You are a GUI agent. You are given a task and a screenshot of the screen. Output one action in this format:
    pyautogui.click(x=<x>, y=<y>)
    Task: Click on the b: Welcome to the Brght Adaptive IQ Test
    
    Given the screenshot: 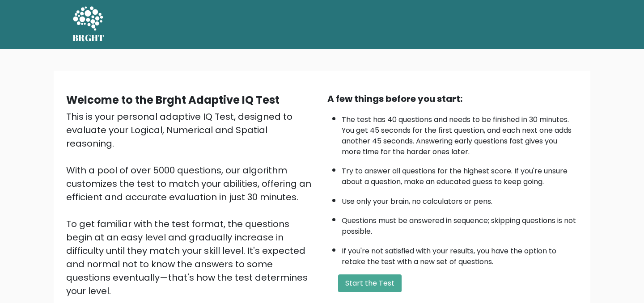 What is the action you would take?
    pyautogui.click(x=173, y=100)
    